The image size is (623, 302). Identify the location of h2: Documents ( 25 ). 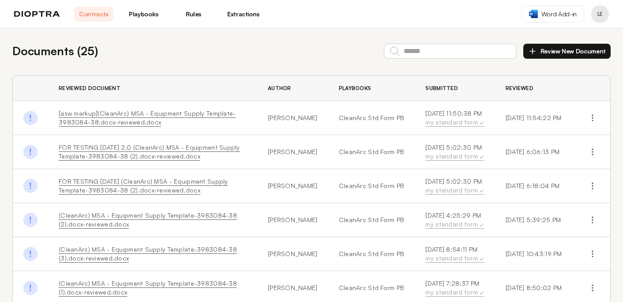
(55, 51).